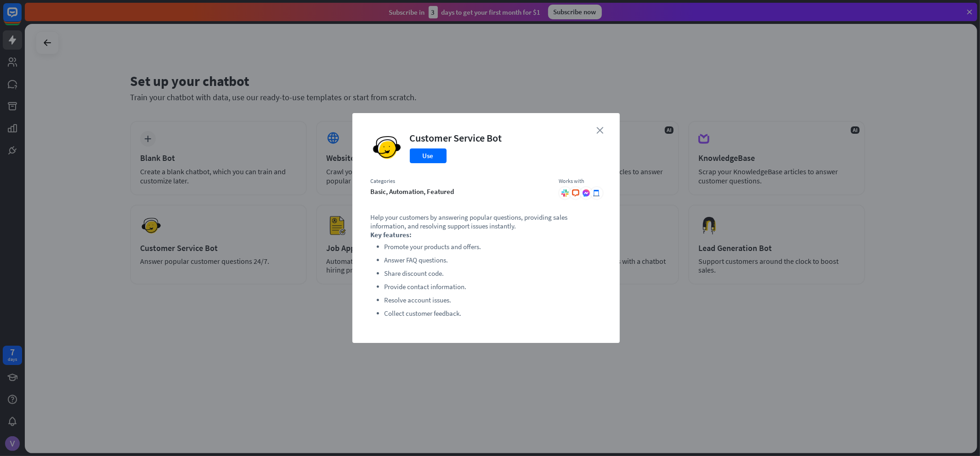  What do you see at coordinates (493, 260) in the screenshot?
I see `li: Answer FAQ questions.` at bounding box center [493, 260].